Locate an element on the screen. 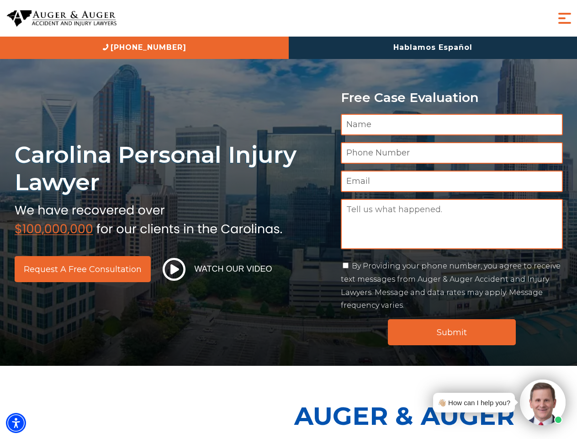  label: By Providing your phone number, you agree to receive text messages from Auger & Auger Accident an... is located at coordinates (451, 285).